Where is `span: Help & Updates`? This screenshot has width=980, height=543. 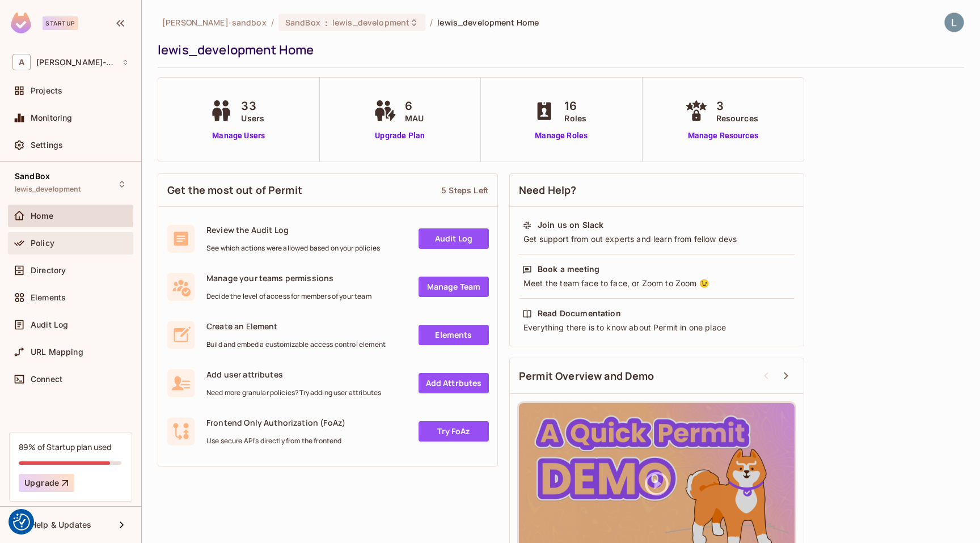
span: Help & Updates is located at coordinates (61, 526).